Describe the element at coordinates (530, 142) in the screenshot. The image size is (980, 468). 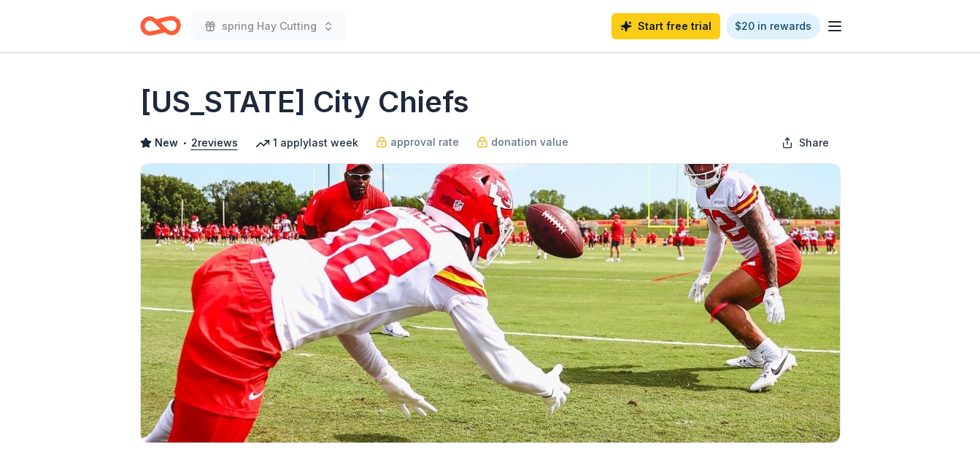
I see `span: donation value` at that location.